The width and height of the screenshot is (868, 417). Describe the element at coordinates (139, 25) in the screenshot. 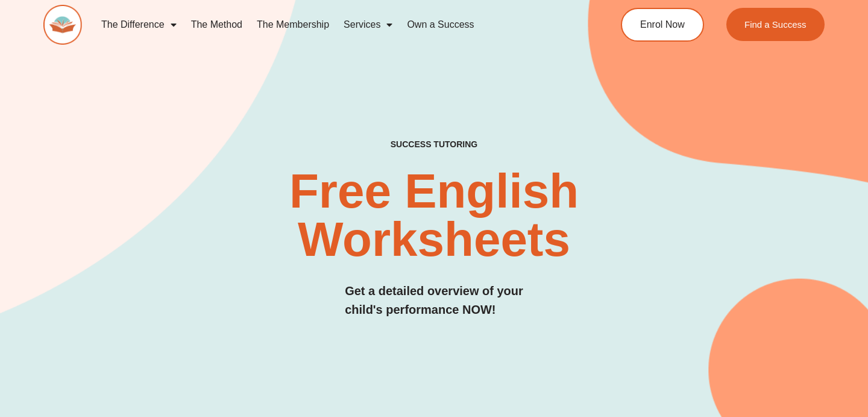

I see `a: The Difference` at that location.